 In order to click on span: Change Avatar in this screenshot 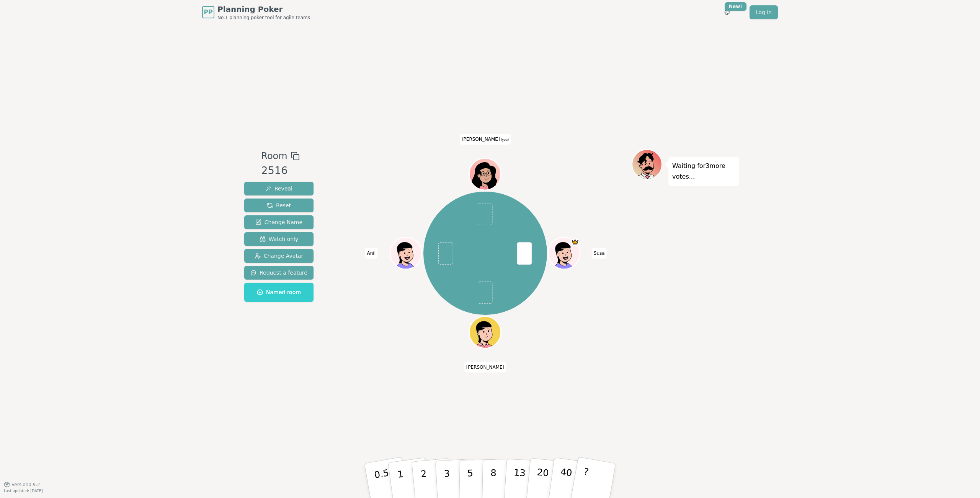, I will do `click(279, 256)`.